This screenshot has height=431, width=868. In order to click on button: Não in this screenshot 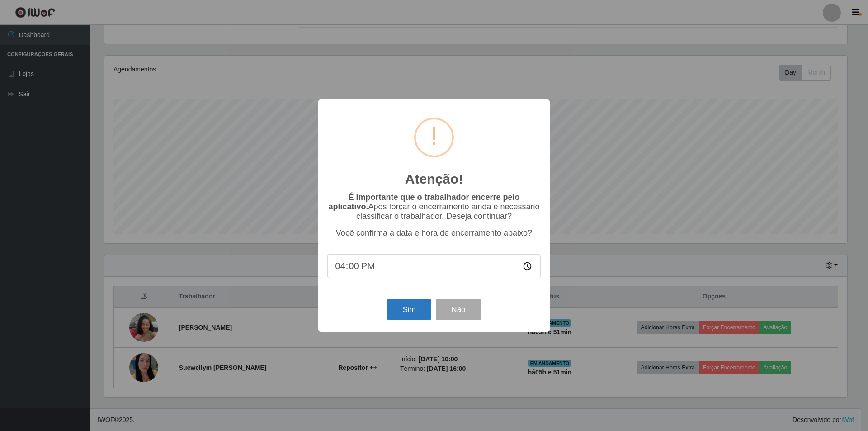, I will do `click(458, 310)`.